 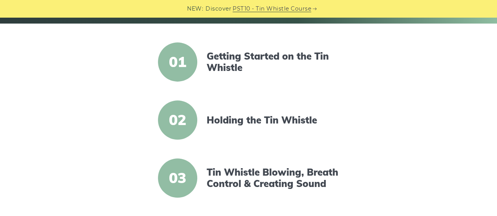 I want to click on a: PST10 - Tin Whistle Course, so click(x=272, y=9).